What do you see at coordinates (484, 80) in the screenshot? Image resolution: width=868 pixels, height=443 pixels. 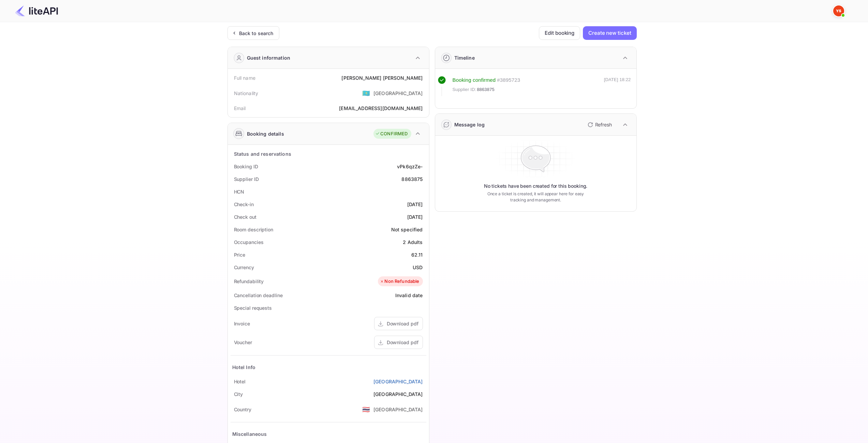 I see `ya-tr-span: confirmed` at bounding box center [484, 80].